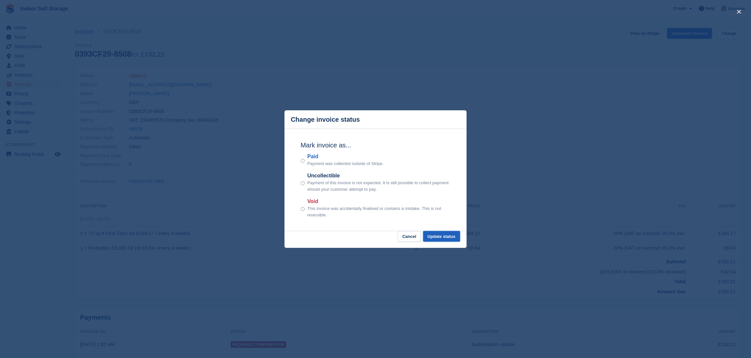  What do you see at coordinates (739, 12) in the screenshot?
I see `button: close` at bounding box center [739, 12].